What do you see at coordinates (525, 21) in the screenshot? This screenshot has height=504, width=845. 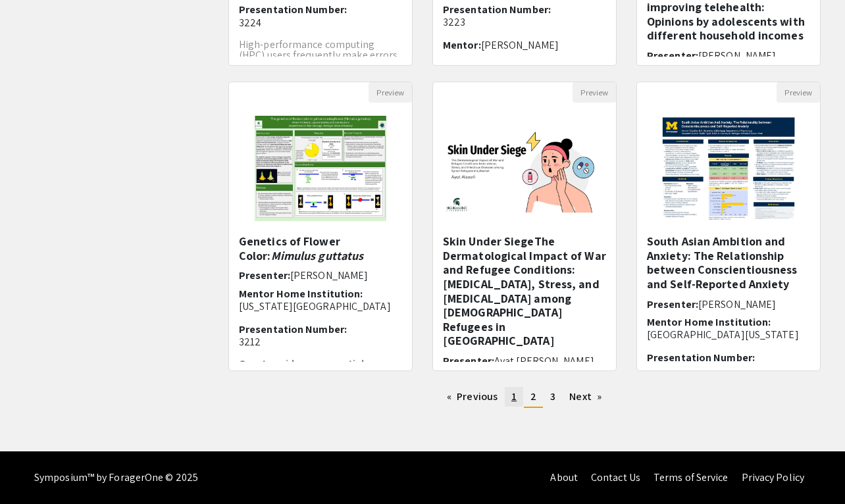 I see `p: 3223` at bounding box center [525, 21].